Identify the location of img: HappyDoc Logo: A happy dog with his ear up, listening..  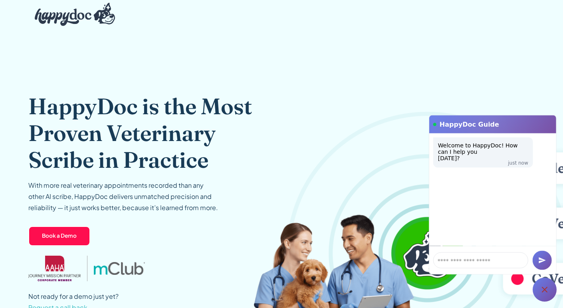
(75, 14).